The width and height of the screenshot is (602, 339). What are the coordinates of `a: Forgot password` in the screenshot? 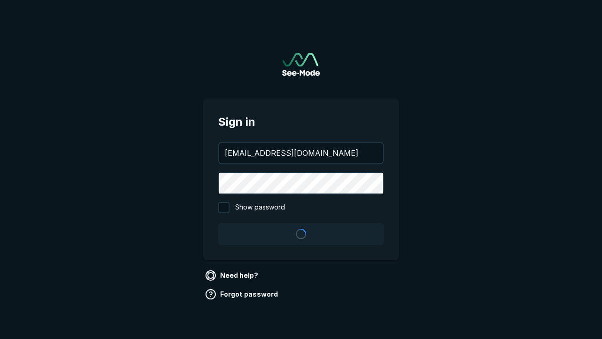 It's located at (242, 294).